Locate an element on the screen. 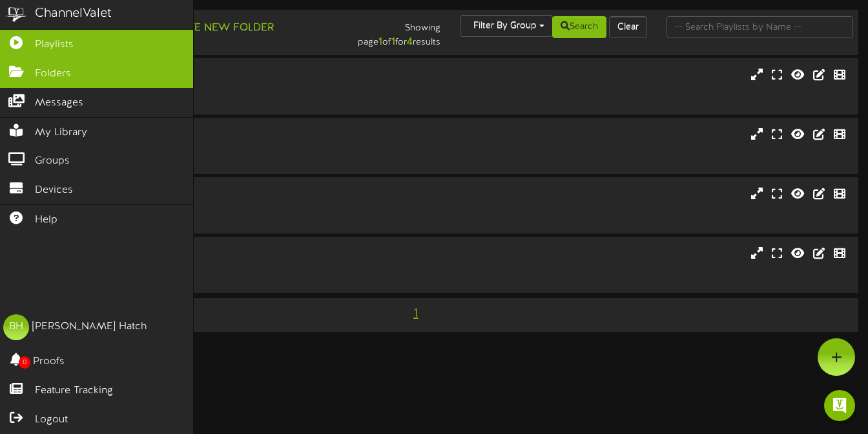 Image resolution: width=868 pixels, height=434 pixels. span: Messages is located at coordinates (59, 103).